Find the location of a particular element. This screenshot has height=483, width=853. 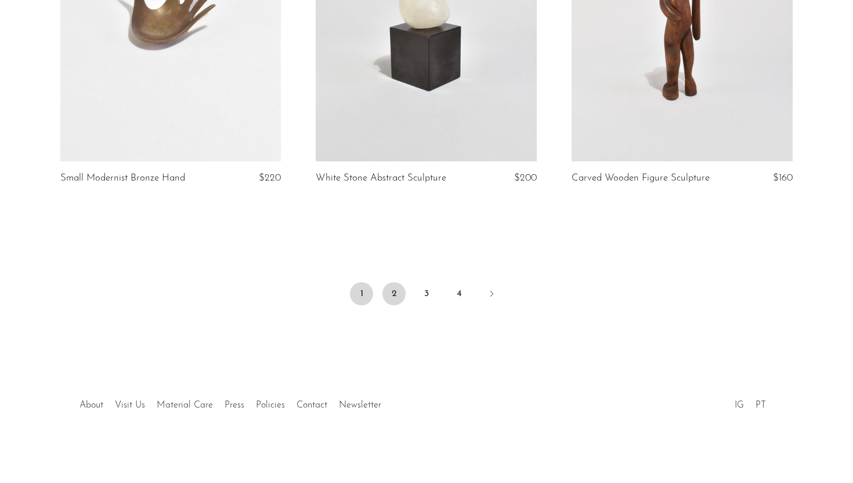

span: $200 is located at coordinates (525, 178).